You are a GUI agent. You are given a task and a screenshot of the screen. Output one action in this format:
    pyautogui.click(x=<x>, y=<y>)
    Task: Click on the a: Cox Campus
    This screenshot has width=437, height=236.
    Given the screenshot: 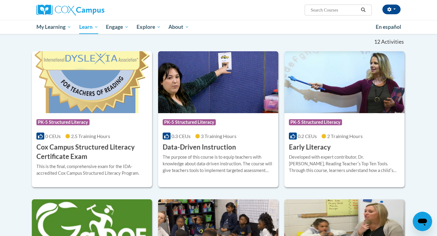 What is the action you would take?
    pyautogui.click(x=94, y=10)
    